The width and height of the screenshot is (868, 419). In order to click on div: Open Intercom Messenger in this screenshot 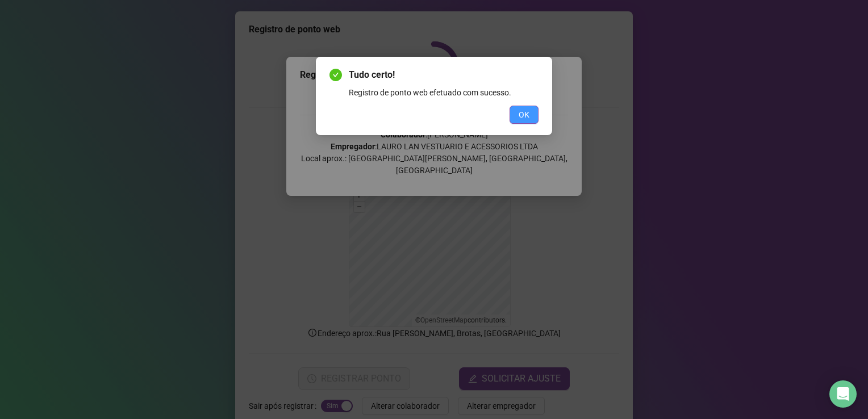, I will do `click(843, 394)`.